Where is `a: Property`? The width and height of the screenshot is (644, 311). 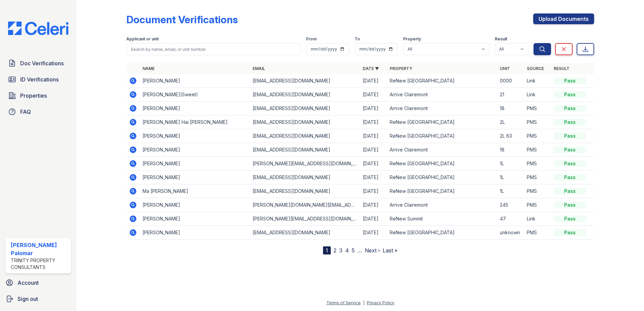
a: Property is located at coordinates (401, 68).